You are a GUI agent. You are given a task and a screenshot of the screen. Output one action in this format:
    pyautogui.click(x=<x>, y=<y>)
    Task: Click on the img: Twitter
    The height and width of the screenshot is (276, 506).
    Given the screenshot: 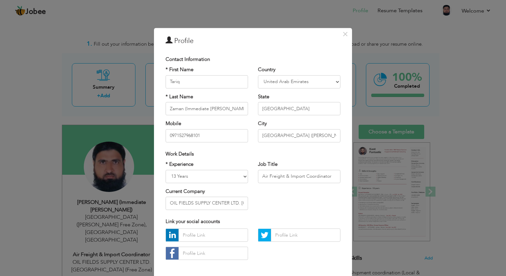 What is the action you would take?
    pyautogui.click(x=265, y=236)
    